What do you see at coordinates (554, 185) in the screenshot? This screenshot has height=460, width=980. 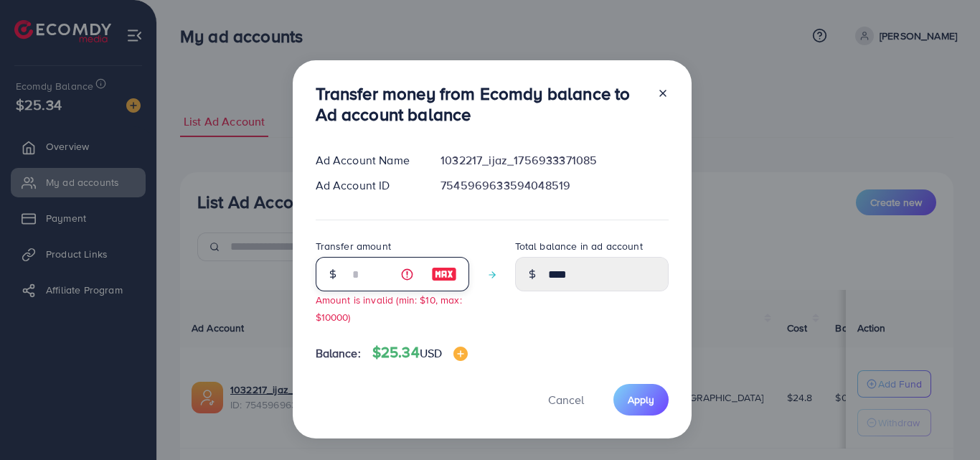 I see `div: 7545969633594048519` at bounding box center [554, 185].